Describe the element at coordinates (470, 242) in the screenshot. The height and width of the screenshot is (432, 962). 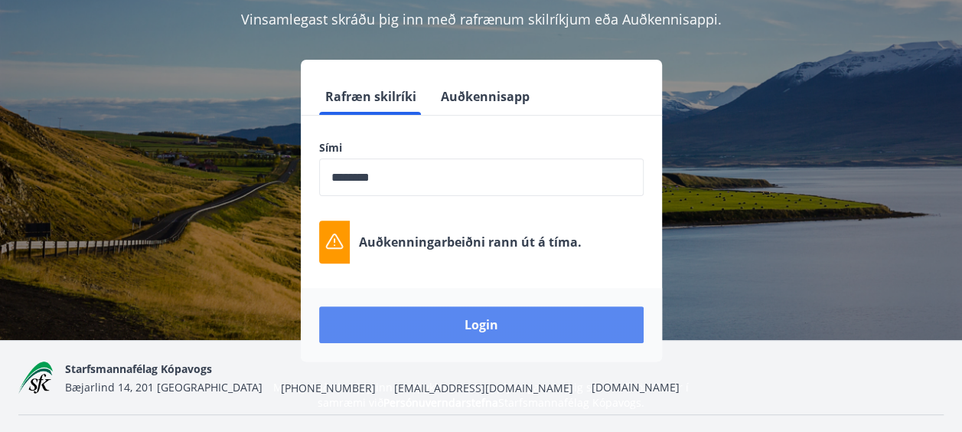
I see `p: Auðkenningarbeiðni rann út á tíma.` at that location.